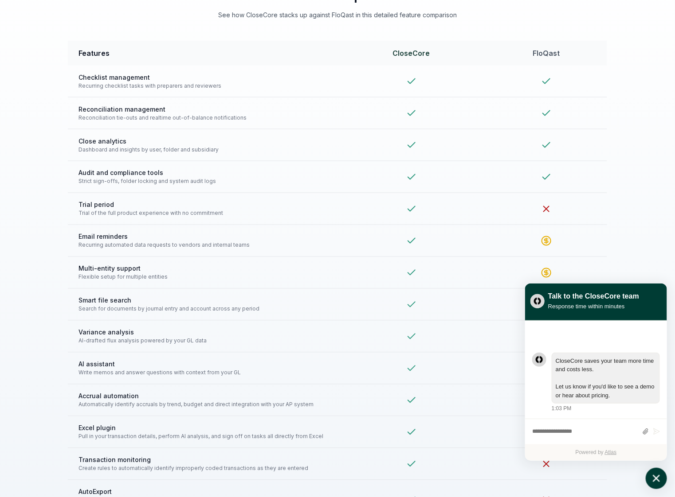  Describe the element at coordinates (656, 479) in the screenshot. I see `button: atlas-launcher` at that location.